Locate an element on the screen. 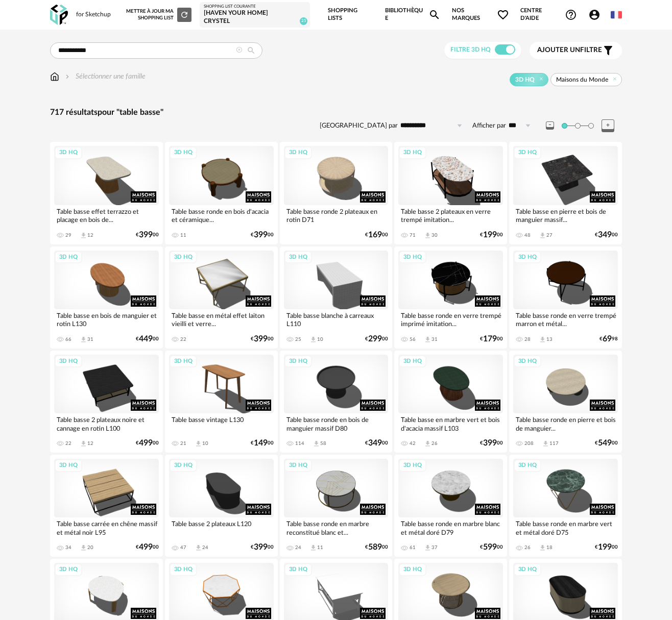 This screenshot has height=620, width=672. div: 22 is located at coordinates (68, 443).